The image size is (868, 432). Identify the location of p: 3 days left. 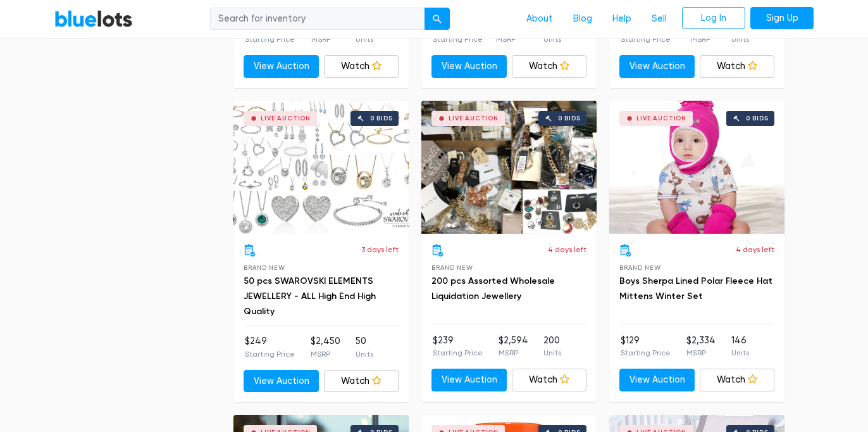
(379, 249).